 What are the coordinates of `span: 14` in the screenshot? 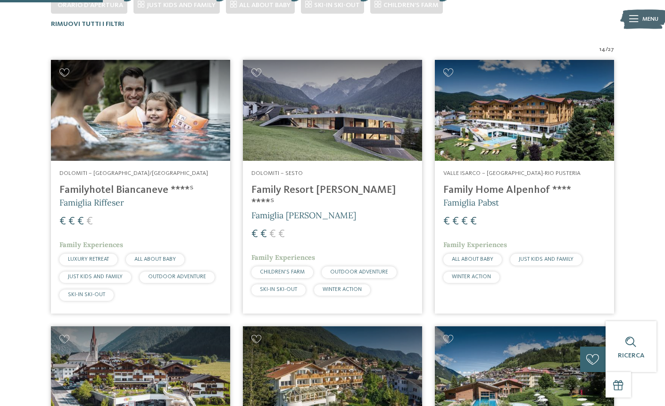 It's located at (602, 49).